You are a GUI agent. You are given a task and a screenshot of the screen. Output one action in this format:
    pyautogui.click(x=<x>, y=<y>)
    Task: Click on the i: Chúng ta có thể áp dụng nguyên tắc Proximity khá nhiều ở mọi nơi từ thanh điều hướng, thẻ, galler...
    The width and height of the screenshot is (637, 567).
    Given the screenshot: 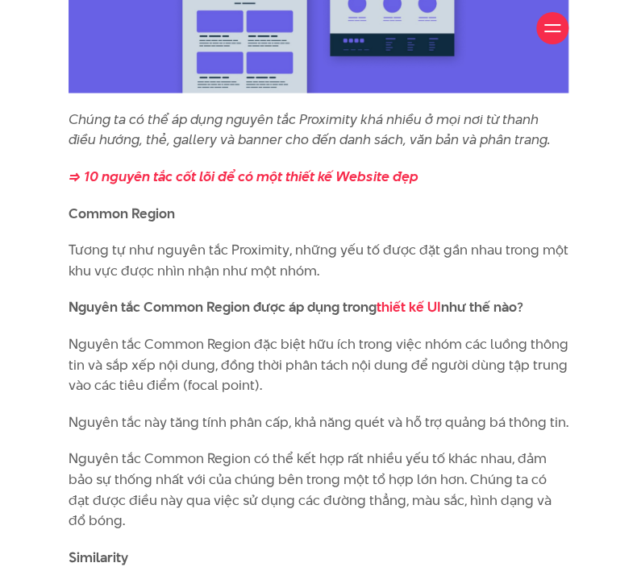 What is the action you would take?
    pyautogui.click(x=309, y=130)
    